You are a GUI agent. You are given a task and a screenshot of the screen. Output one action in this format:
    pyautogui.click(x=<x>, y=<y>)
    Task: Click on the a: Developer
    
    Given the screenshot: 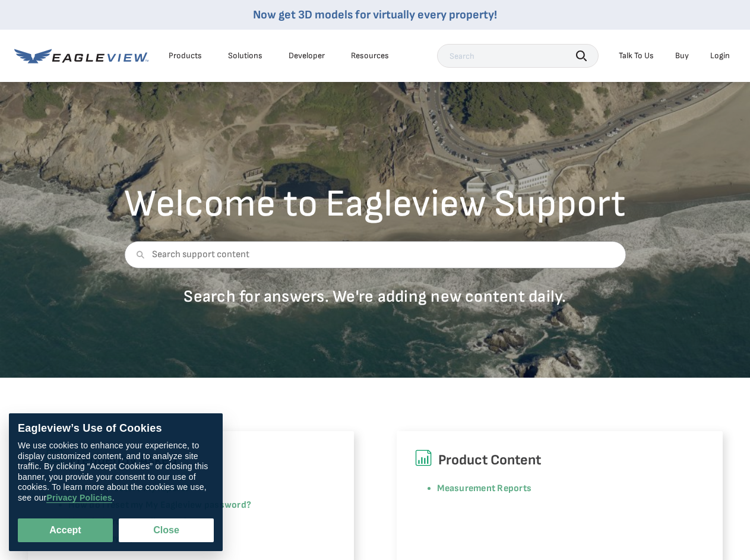 What is the action you would take?
    pyautogui.click(x=306, y=56)
    